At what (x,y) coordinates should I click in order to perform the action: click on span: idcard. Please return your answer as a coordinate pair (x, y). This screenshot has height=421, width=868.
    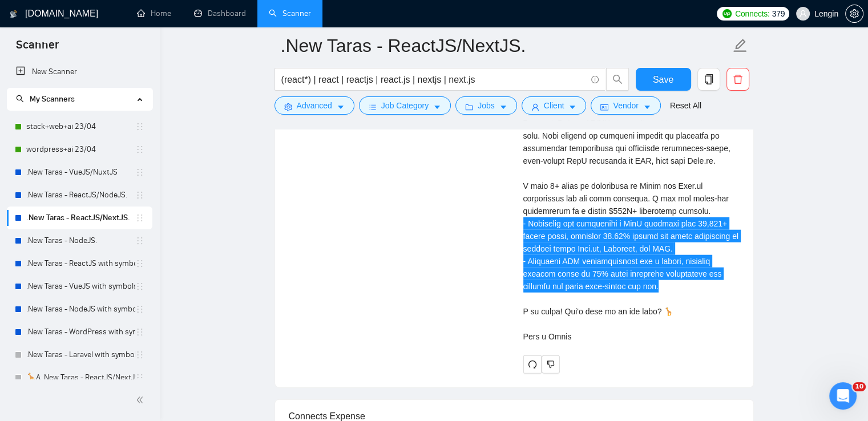
    Looking at the image, I should click on (604, 107).